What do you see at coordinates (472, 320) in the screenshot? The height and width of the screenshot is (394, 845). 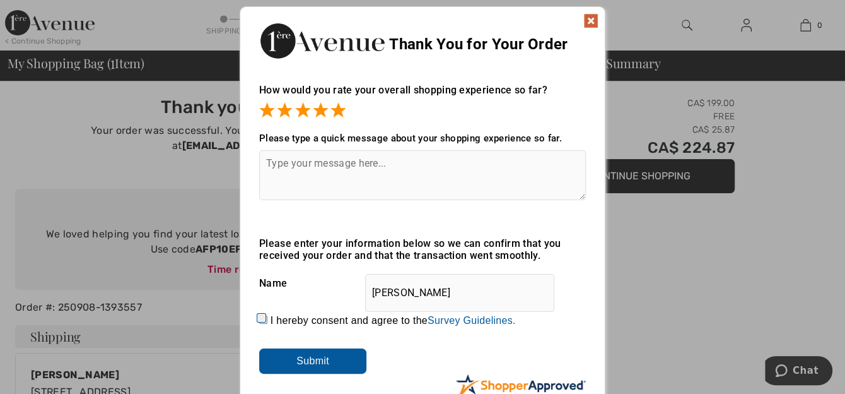 I see `a: Survey Guidelines.` at bounding box center [472, 320].